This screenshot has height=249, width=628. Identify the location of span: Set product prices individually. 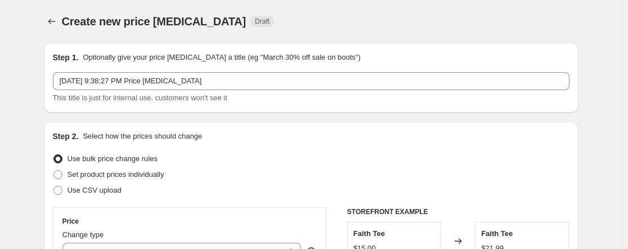
(116, 174).